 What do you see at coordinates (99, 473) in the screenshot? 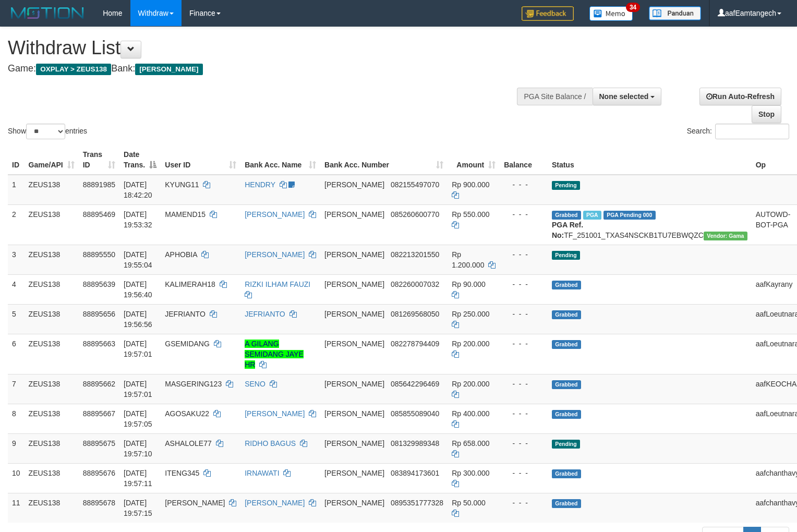
I see `span: 88895676` at bounding box center [99, 473].